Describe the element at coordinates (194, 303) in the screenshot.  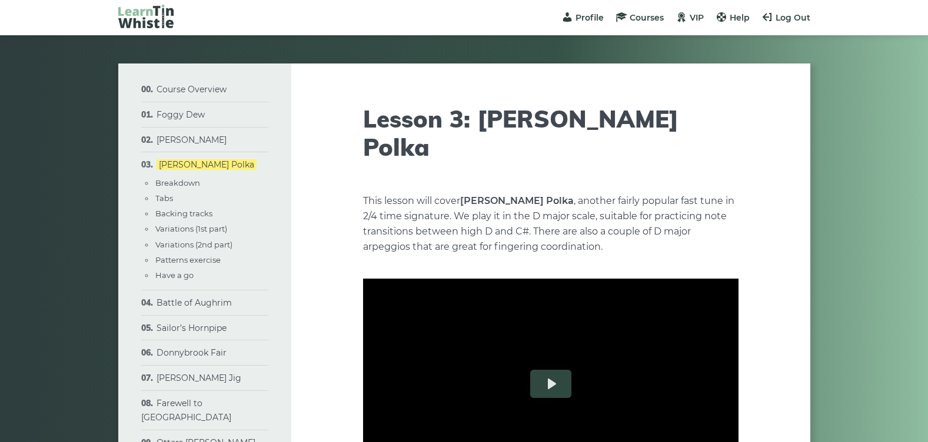
I see `a: Battle of Aughrim` at that location.